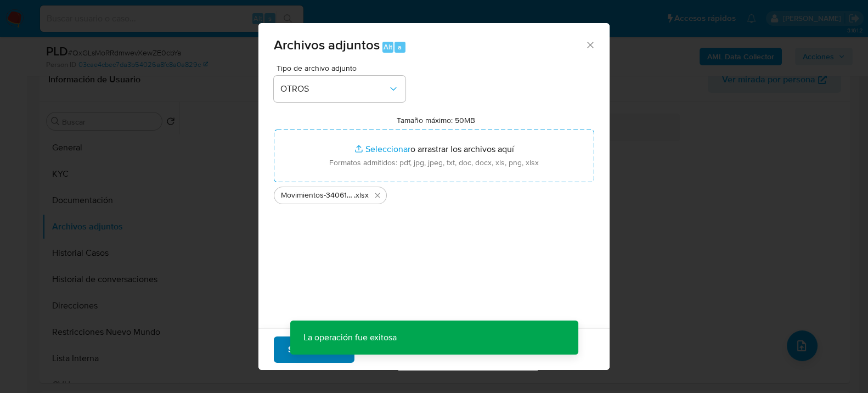 The width and height of the screenshot is (868, 393). What do you see at coordinates (317, 195) in the screenshot?
I see `span: Movimientos-340615493` at bounding box center [317, 195].